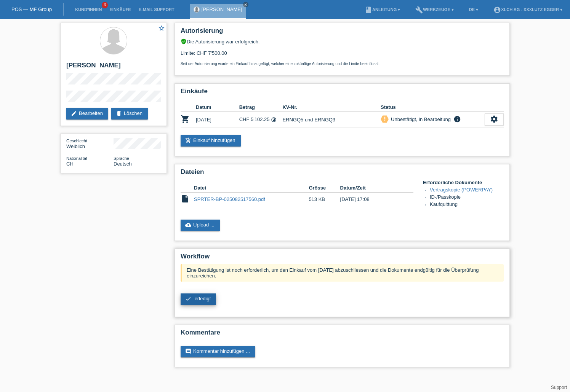 The height and width of the screenshot is (392, 570). I want to click on h2: Einkäufe, so click(342, 93).